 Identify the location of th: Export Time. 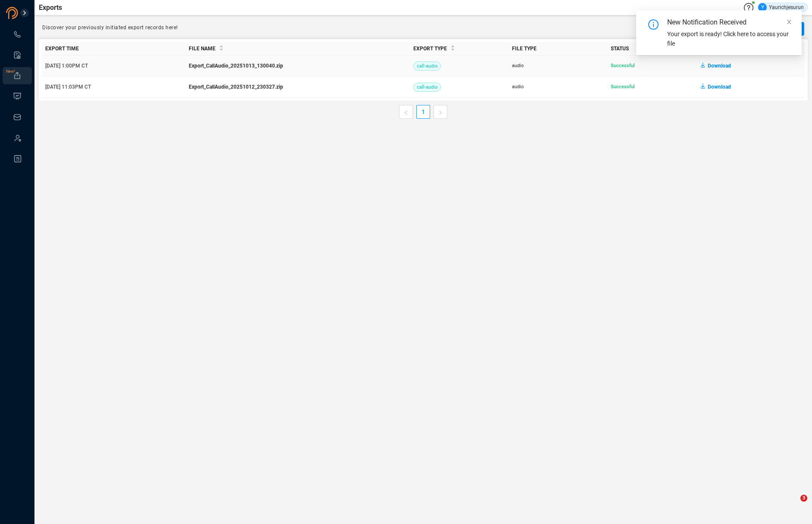
(113, 49).